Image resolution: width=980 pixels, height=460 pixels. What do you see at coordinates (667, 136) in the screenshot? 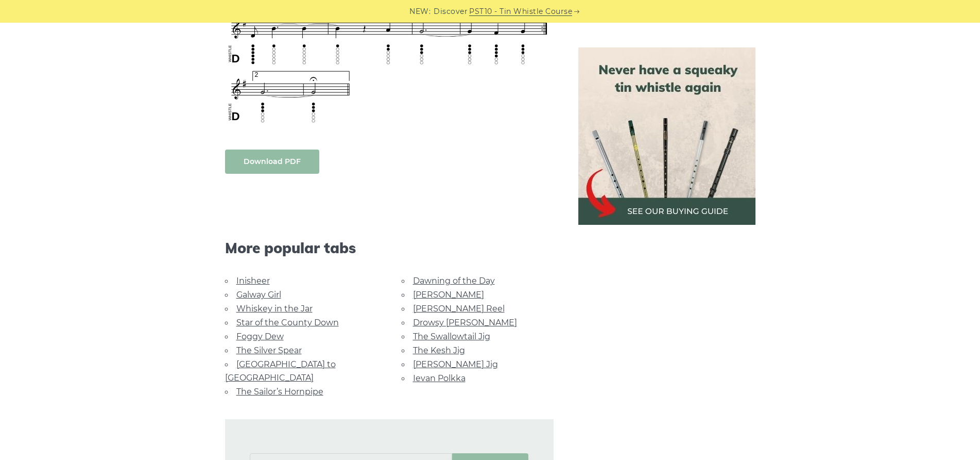
I see `img: tin whistle buying guide` at bounding box center [667, 136].